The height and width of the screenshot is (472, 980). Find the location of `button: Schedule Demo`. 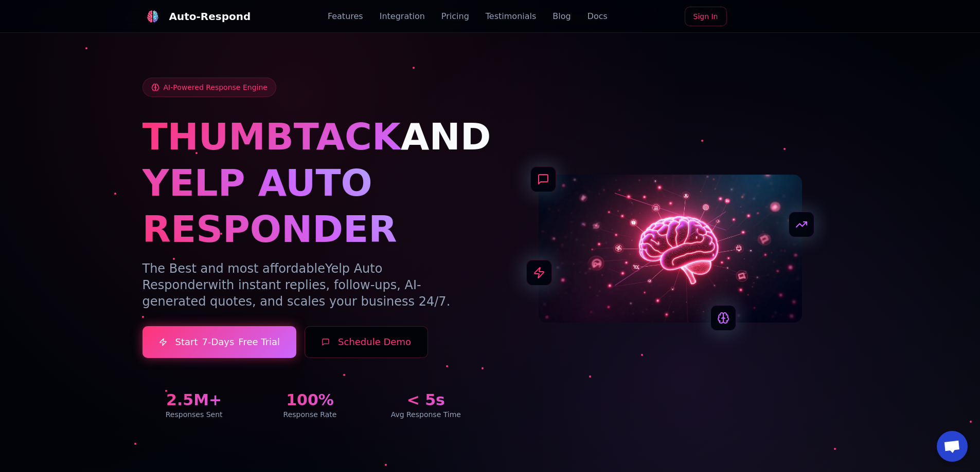

button: Schedule Demo is located at coordinates (366, 343).